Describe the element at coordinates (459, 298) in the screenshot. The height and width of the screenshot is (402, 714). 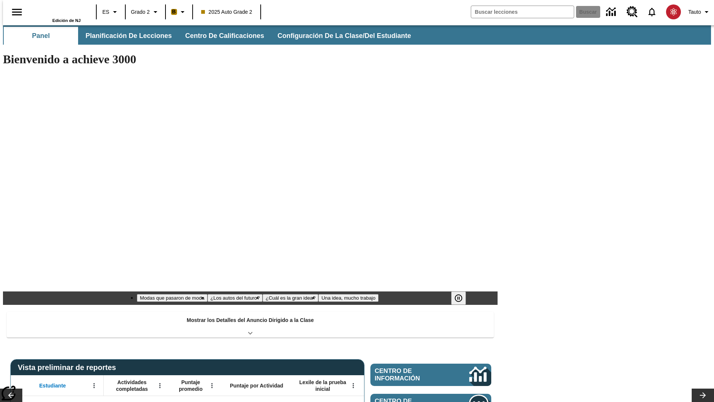
I see `button: Pausar` at that location.